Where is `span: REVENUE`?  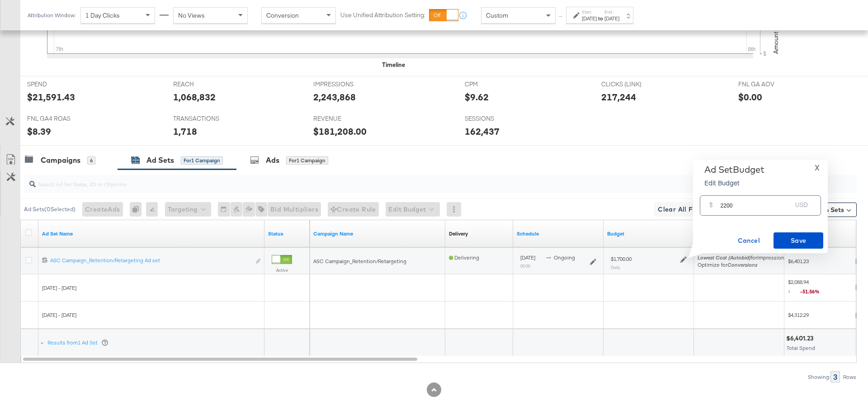
span: REVENUE is located at coordinates (347, 118).